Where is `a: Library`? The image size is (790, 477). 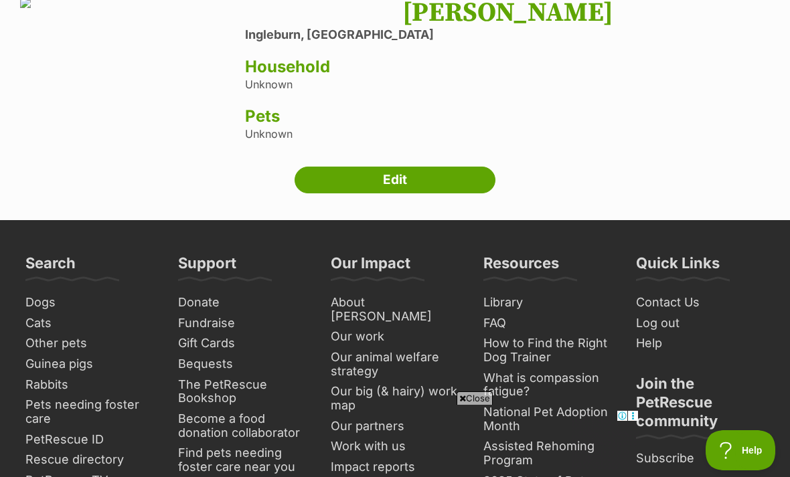
a: Library is located at coordinates (547, 302).